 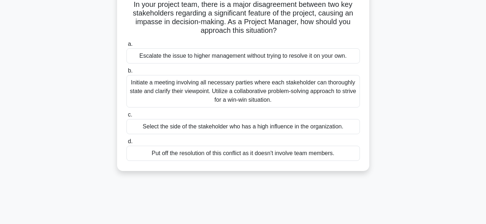 I want to click on span: b., so click(x=130, y=70).